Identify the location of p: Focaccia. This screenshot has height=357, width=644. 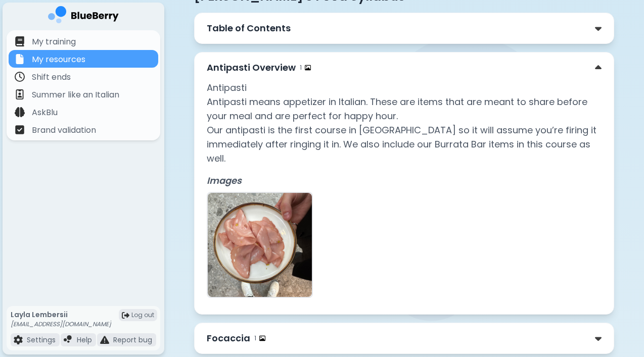
(228, 338).